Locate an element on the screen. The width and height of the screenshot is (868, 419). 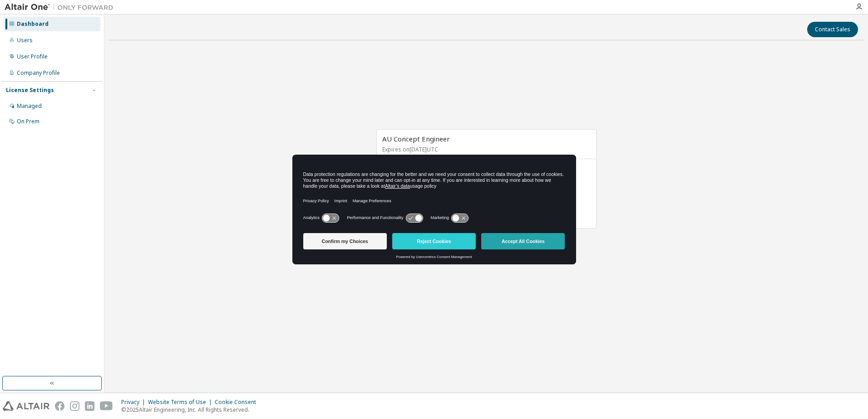
div: Cookie Consent is located at coordinates (238, 402).